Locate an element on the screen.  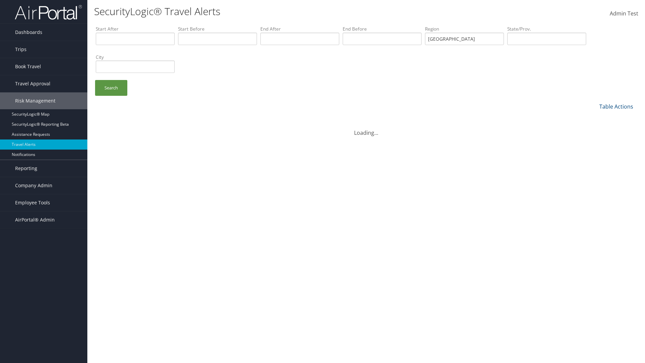
span: Reporting is located at coordinates (26, 168).